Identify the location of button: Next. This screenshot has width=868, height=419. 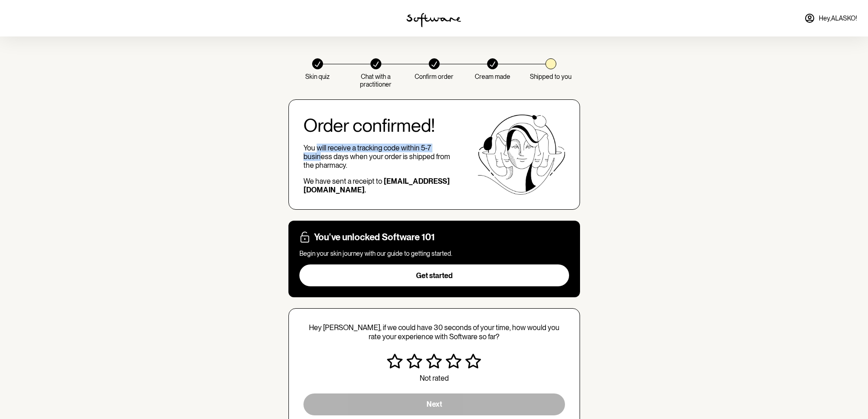
(434, 404).